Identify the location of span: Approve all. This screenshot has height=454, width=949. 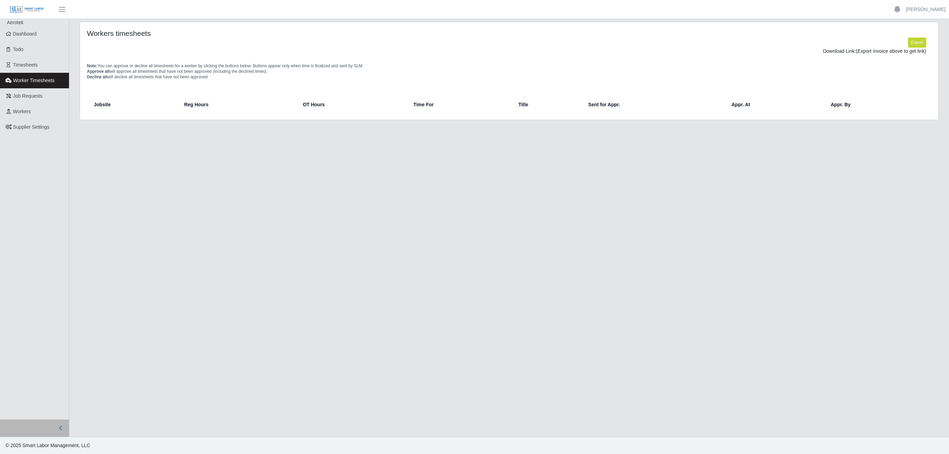
(98, 71).